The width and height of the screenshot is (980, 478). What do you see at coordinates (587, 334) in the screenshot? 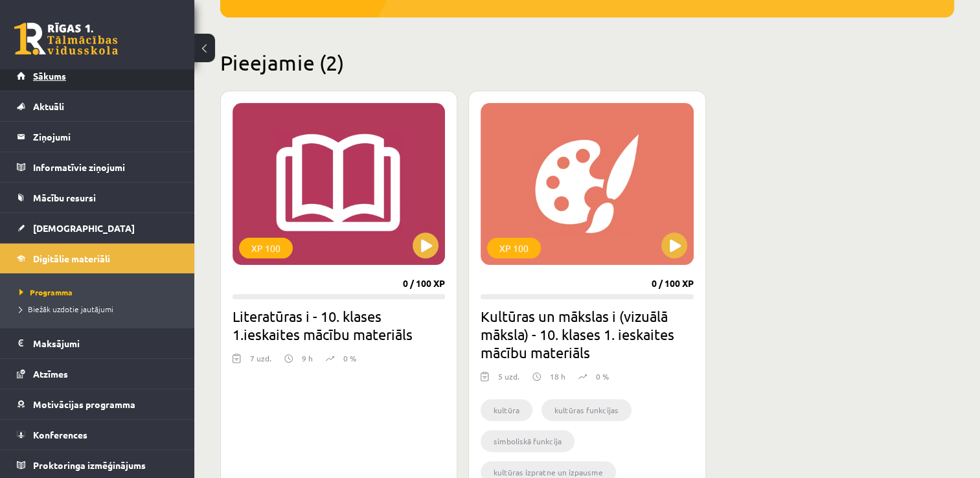
I see `h2: Kultūras un mākslas i (vizuālā māksla) - 10. klases 1. ieskaites mācību materiāls` at bounding box center [587, 334].